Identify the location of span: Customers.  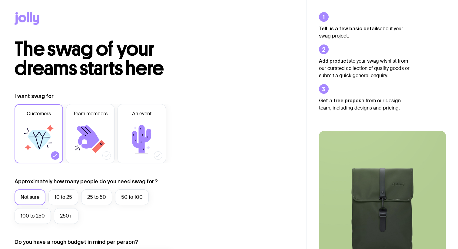
(39, 114).